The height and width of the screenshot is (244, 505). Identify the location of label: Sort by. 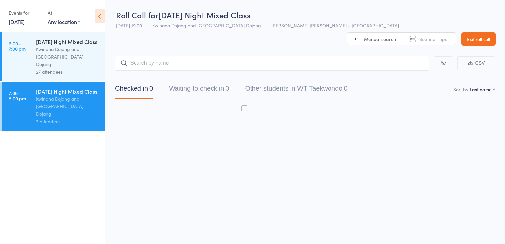
(460, 89).